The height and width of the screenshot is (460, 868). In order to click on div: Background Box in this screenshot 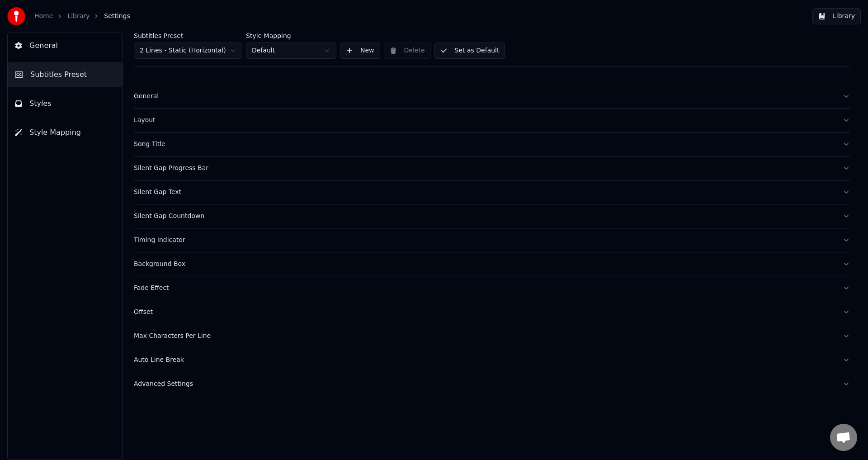, I will do `click(484, 264)`.